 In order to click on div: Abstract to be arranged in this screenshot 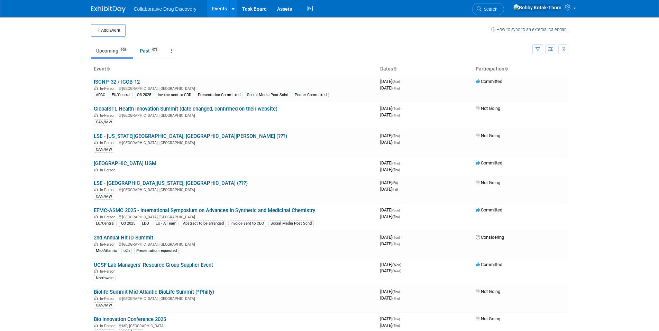, I will do `click(203, 224)`.